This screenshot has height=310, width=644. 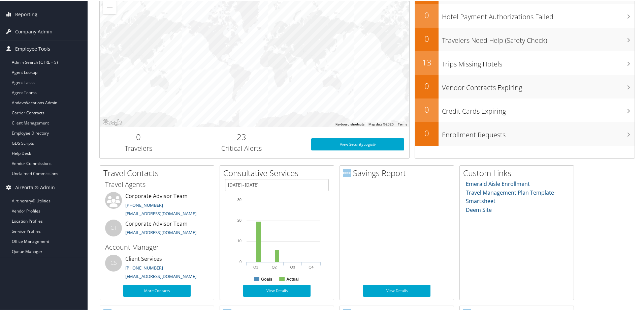 What do you see at coordinates (525, 15) in the screenshot?
I see `a: 0Hotel Payment Authorizations Failed` at bounding box center [525, 15].